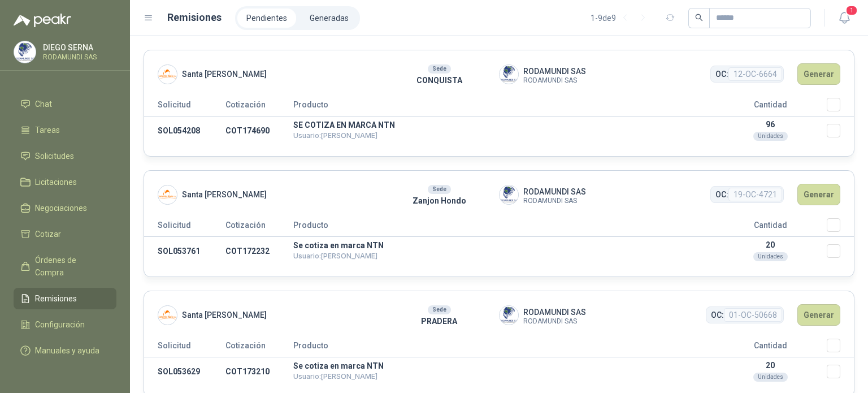  I want to click on button: 1, so click(845, 18).